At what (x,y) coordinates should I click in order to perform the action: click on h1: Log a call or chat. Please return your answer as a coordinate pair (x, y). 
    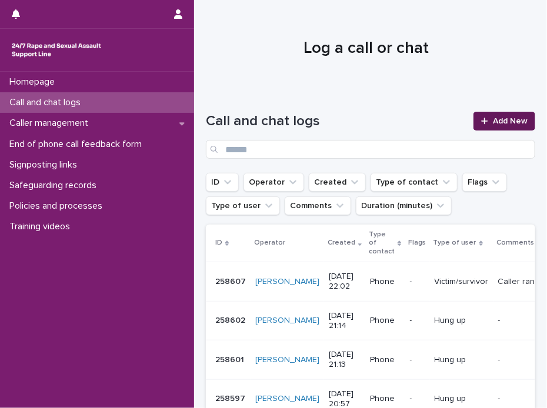
    Looking at the image, I should click on (366, 49).